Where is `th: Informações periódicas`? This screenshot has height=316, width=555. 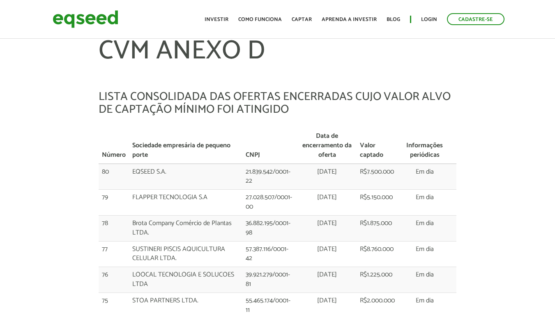
th: Informações periódicas is located at coordinates (424, 146).